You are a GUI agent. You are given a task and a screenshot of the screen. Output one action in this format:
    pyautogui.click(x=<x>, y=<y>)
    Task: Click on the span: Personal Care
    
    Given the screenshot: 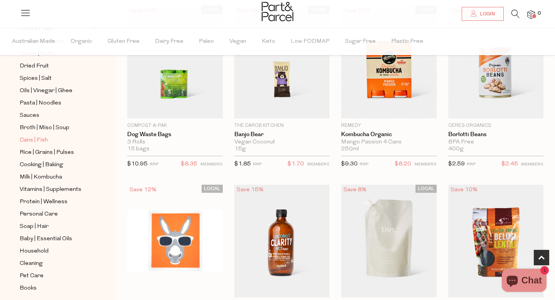 What is the action you would take?
    pyautogui.click(x=39, y=214)
    